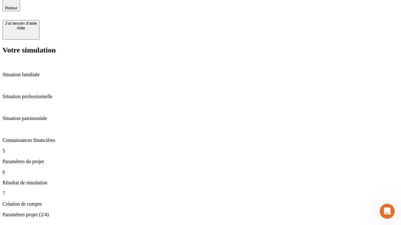 The height and width of the screenshot is (225, 401). What do you see at coordinates (200, 151) in the screenshot?
I see `p: 5` at bounding box center [200, 151].